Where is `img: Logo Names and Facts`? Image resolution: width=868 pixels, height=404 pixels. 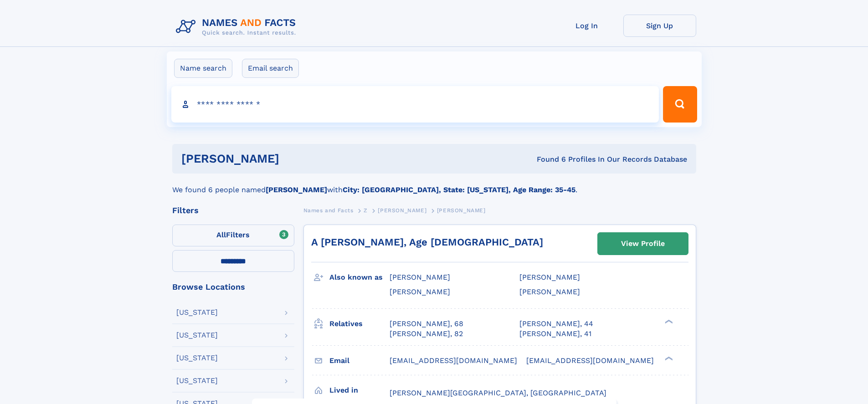 img: Logo Names and Facts is located at coordinates (238, 27).